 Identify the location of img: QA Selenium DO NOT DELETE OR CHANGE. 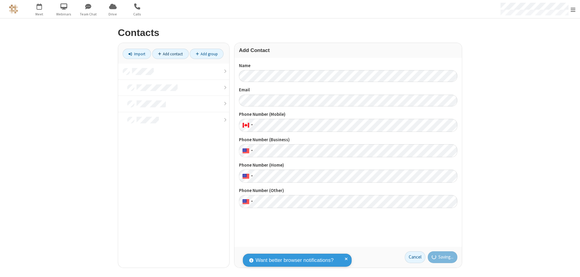
(14, 9).